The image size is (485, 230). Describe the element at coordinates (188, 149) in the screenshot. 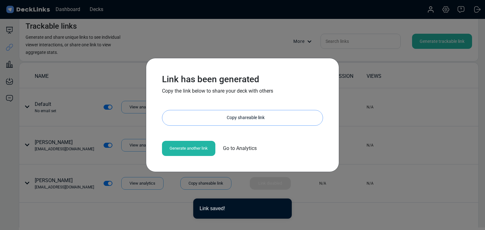

I see `div: Generate another link` at that location.